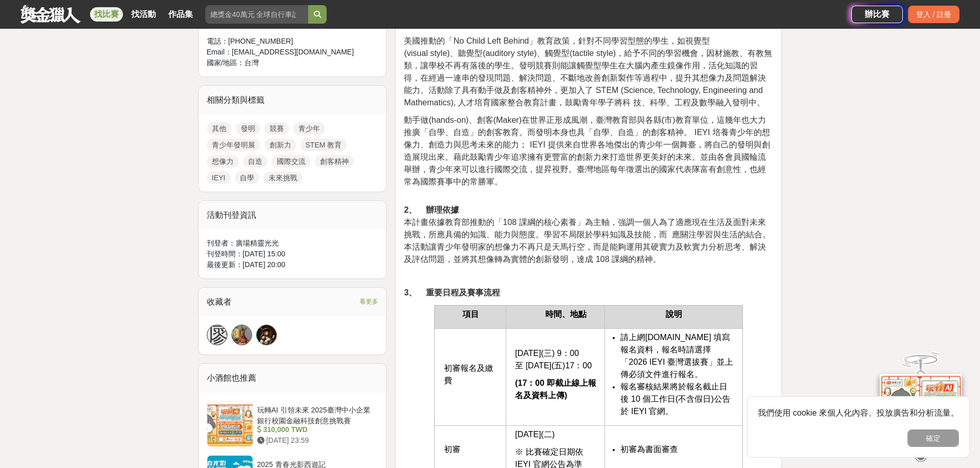 The width and height of the screenshot is (980, 468). I want to click on div: 廖, so click(217, 335).